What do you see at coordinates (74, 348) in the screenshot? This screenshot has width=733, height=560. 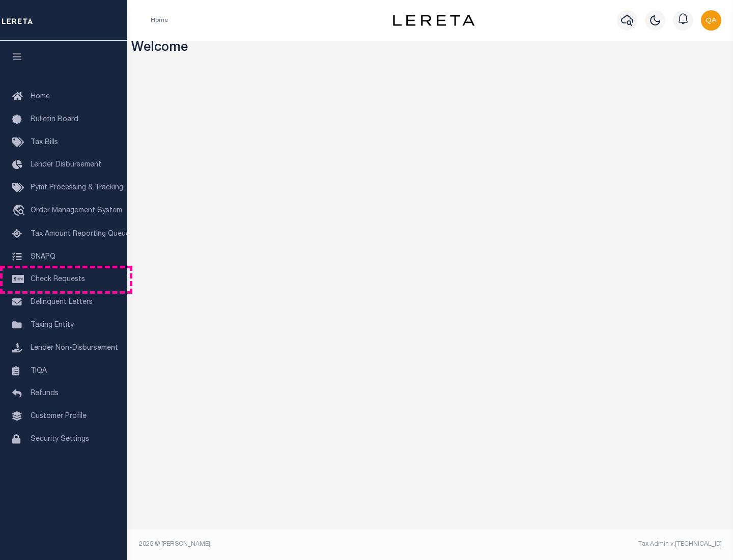 I see `span: Lender Non-Disbursement` at bounding box center [74, 348].